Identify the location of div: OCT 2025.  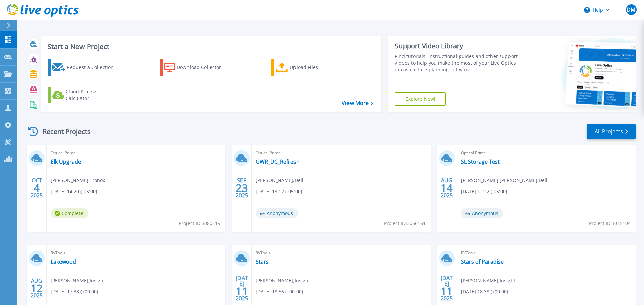
(37, 188).